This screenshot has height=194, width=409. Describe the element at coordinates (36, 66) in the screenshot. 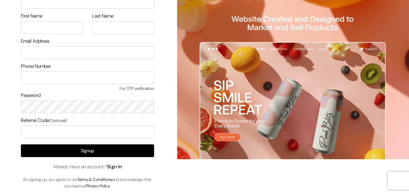

I see `label: Phone Number` at that location.